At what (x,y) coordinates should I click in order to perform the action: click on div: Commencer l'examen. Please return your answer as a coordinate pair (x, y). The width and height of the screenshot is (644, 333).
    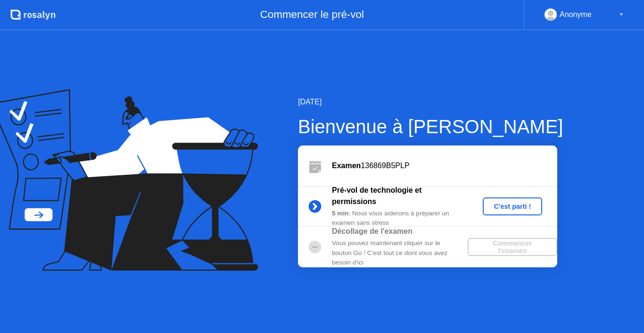
    Looking at the image, I should click on (512, 247).